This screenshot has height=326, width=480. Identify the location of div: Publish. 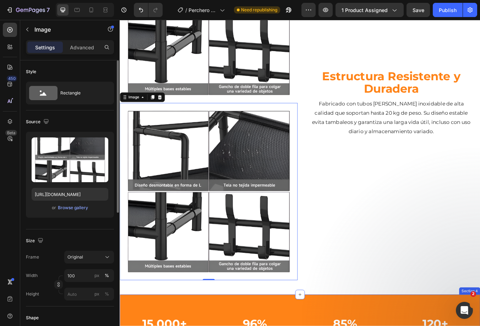
(448, 10).